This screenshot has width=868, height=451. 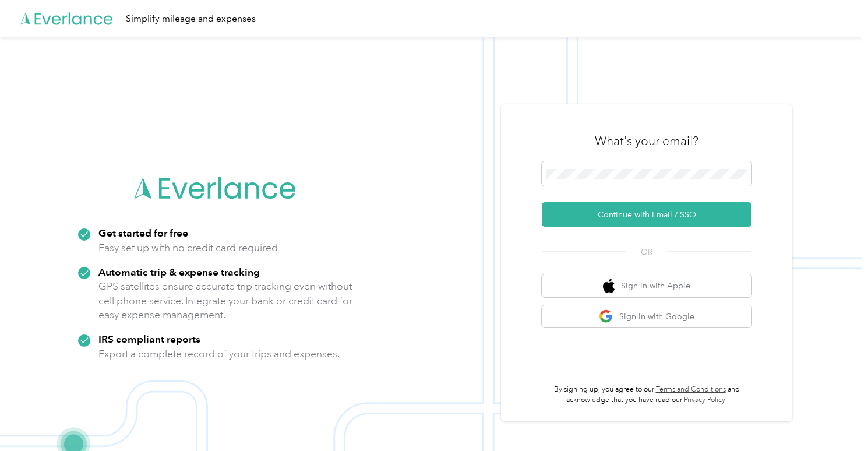 What do you see at coordinates (704, 399) in the screenshot?
I see `a: Privacy Policy` at bounding box center [704, 399].